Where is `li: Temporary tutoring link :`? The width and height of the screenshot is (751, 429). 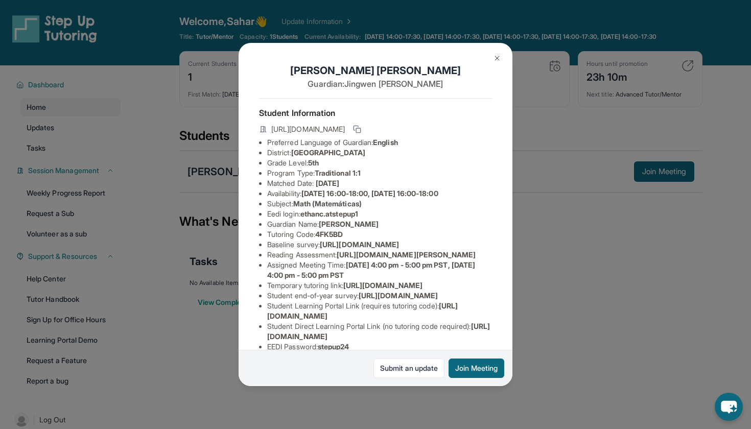 li: Temporary tutoring link : is located at coordinates (380, 286).